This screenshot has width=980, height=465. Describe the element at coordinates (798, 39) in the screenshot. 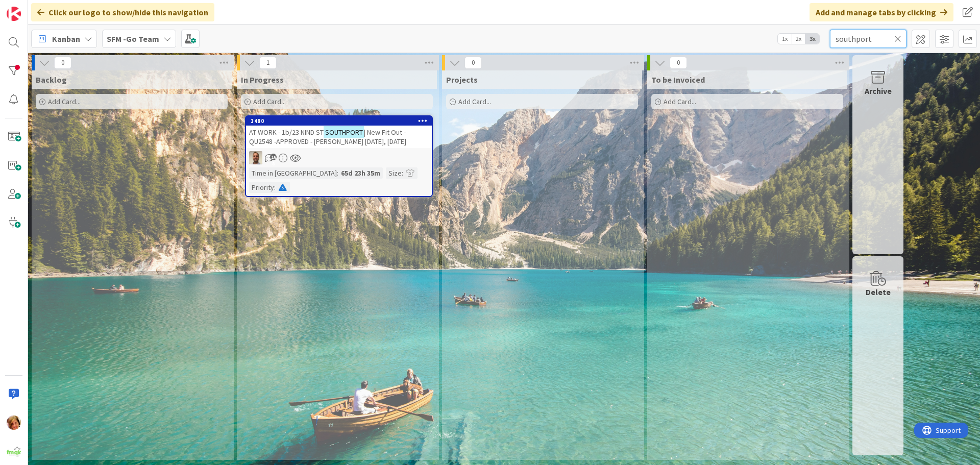

I see `span: 2x` at that location.